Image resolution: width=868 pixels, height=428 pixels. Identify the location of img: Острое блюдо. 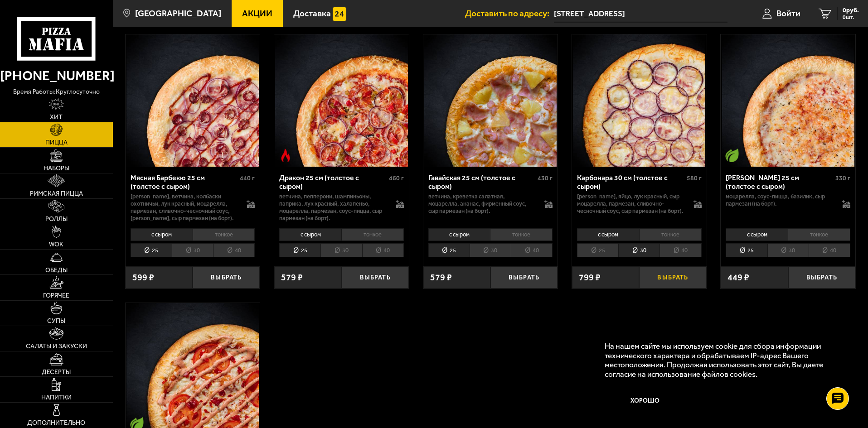
(286, 155).